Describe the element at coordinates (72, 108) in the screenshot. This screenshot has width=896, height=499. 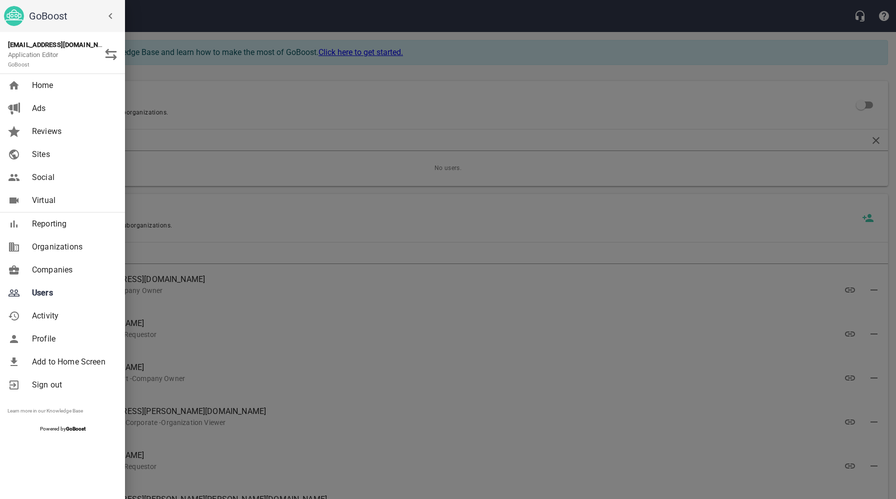
I see `span: Ads` at that location.